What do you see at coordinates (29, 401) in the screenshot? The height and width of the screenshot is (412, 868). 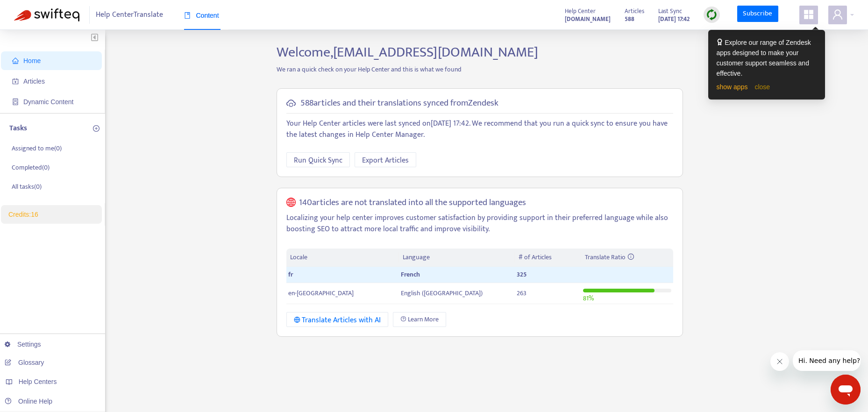 I see `a: Online Help` at bounding box center [29, 401].